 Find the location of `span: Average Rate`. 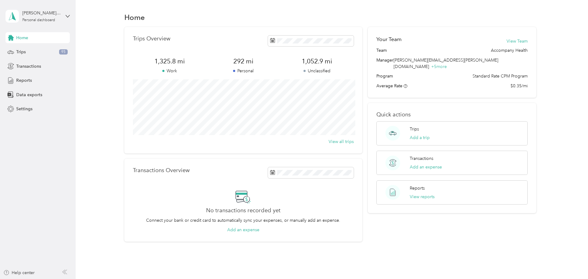

span: Average Rate is located at coordinates (389, 86).